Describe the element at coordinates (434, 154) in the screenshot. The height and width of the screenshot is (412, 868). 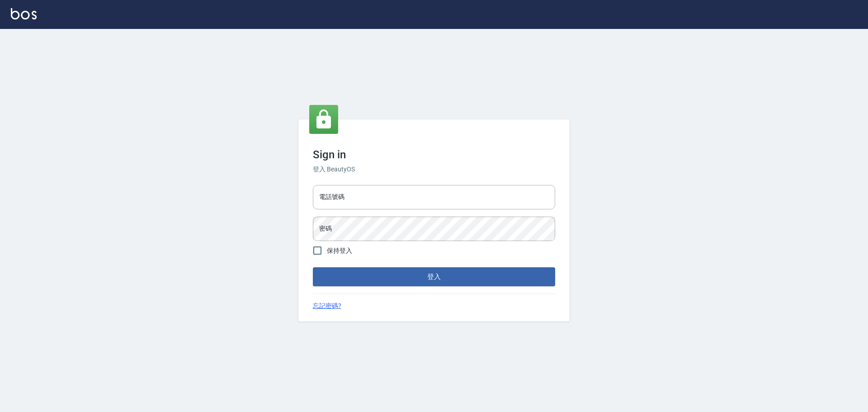
I see `h3: Sign in` at that location.